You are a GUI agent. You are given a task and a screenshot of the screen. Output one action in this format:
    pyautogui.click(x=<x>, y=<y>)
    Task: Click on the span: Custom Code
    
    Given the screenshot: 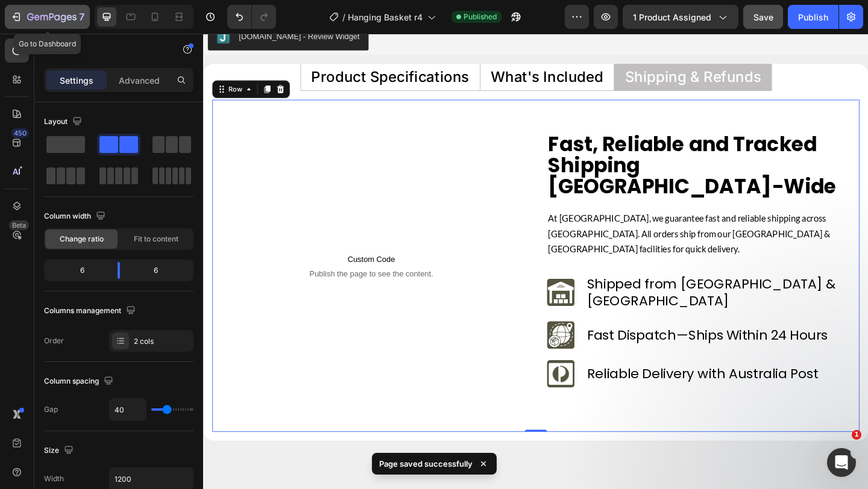 What is the action you would take?
    pyautogui.click(x=183, y=245)
    